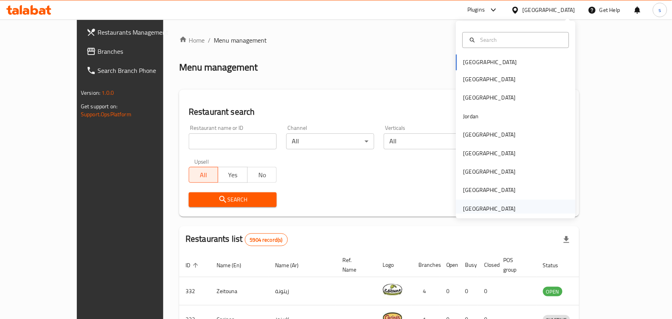 The width and height of the screenshot is (672, 319). I want to click on span: Version:, so click(90, 93).